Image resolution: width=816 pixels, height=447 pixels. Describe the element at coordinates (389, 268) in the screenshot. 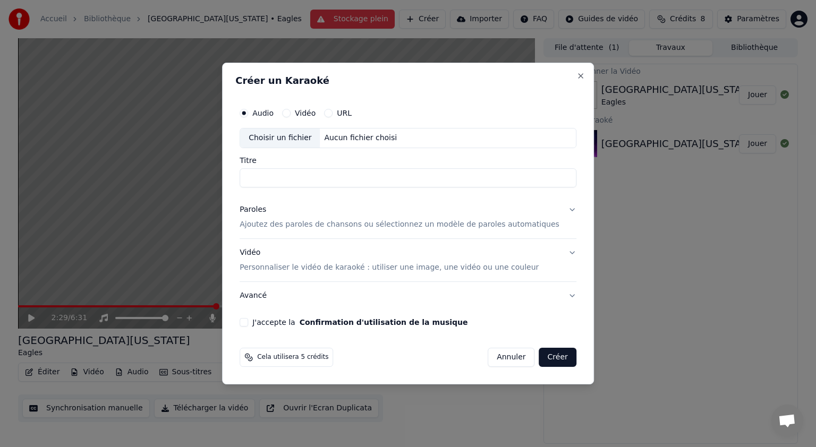

I see `p: Personnaliser le vidéo de karaoké : utiliser une image, une vidéo ou une couleur` at that location.